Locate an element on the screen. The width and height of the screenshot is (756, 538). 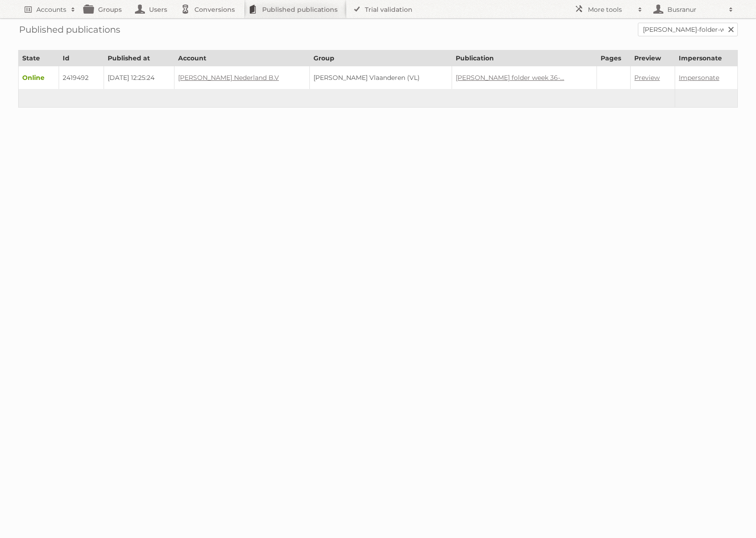
th: Account is located at coordinates (242, 58).